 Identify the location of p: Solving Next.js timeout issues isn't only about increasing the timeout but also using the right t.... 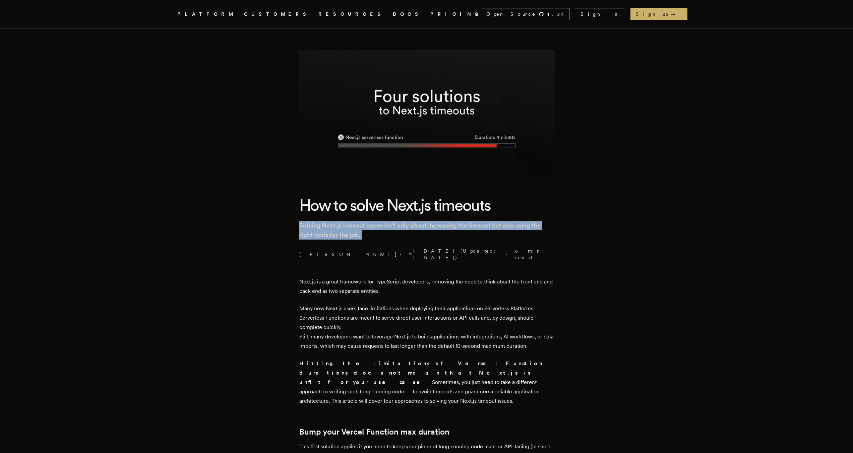
(426, 230).